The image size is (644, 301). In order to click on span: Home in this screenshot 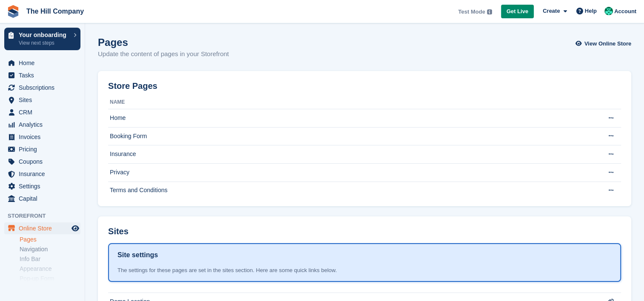, I will do `click(45, 63)`.